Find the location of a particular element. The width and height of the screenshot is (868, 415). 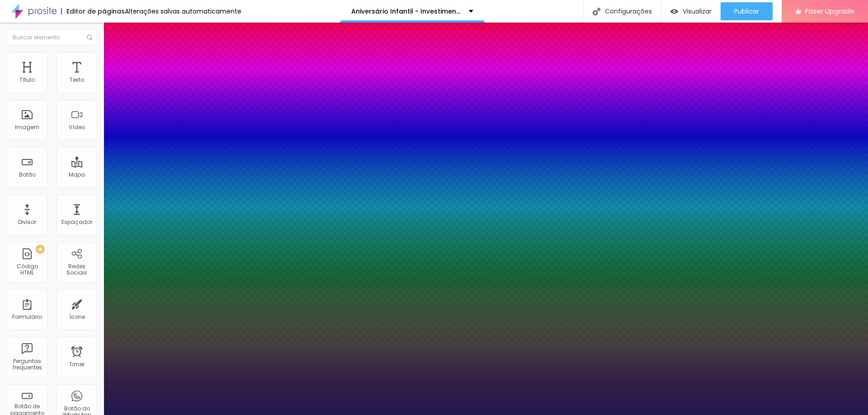

p: Aniversário Infantil - Investimento. is located at coordinates (407, 11).